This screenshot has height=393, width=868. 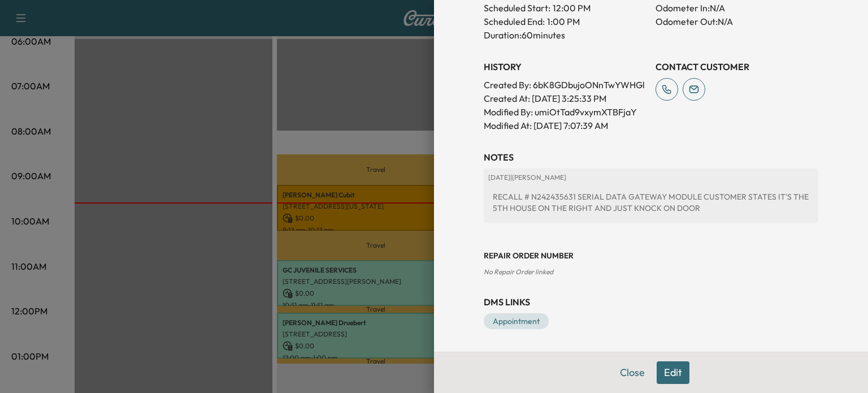 I want to click on h3: History, so click(x=565, y=67).